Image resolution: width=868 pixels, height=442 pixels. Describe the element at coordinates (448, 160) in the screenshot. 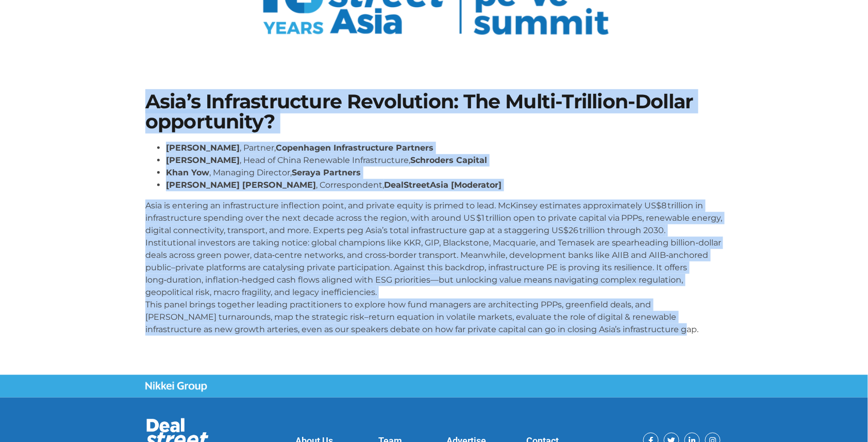

I see `strong: Schroders Capital` at that location.